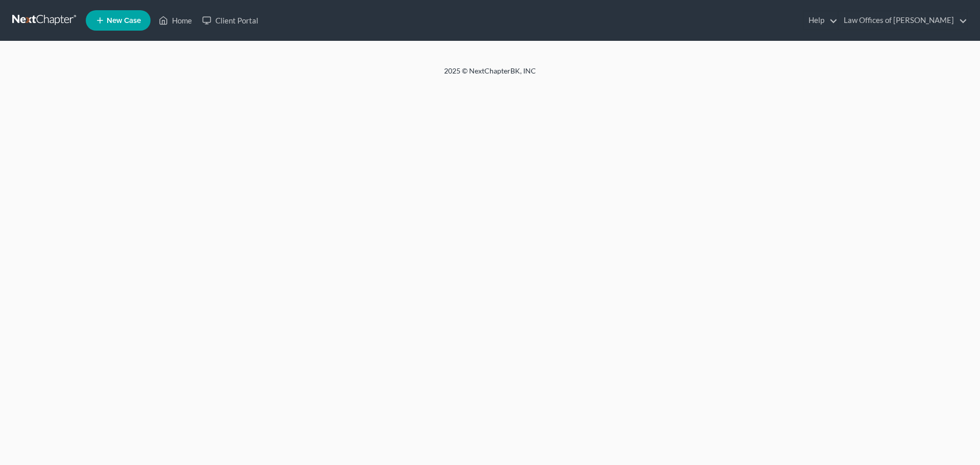  What do you see at coordinates (230, 21) in the screenshot?
I see `a: Client Portal` at bounding box center [230, 21].